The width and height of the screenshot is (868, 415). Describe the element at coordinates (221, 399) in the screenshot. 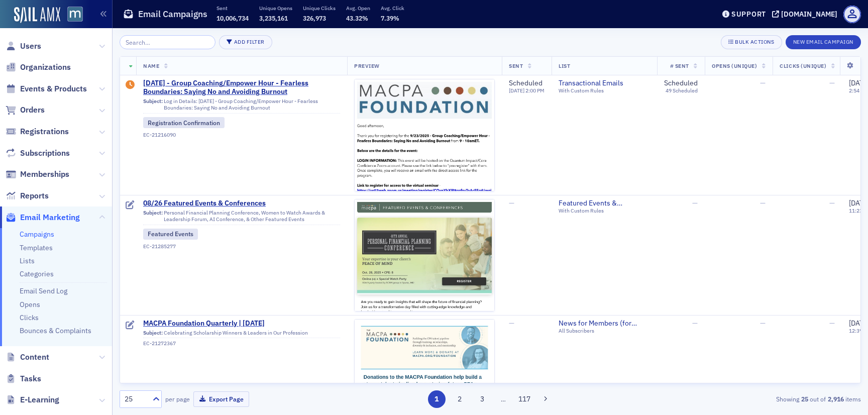

I see `button: Export Page` at that location.